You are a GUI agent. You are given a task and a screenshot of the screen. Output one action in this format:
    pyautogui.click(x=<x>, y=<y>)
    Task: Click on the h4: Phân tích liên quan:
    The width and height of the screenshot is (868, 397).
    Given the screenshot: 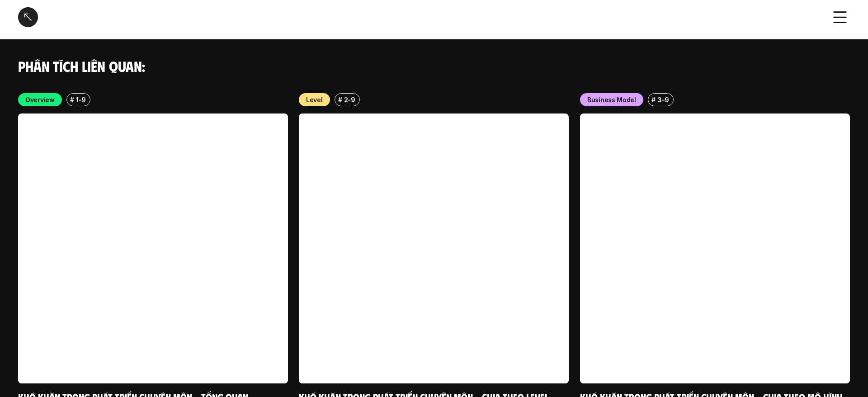 What is the action you would take?
    pyautogui.click(x=434, y=66)
    